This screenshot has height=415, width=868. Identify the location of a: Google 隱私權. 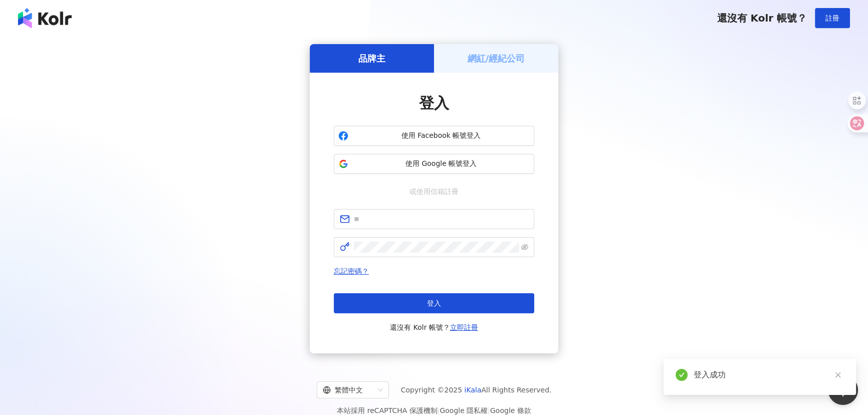
(464, 411).